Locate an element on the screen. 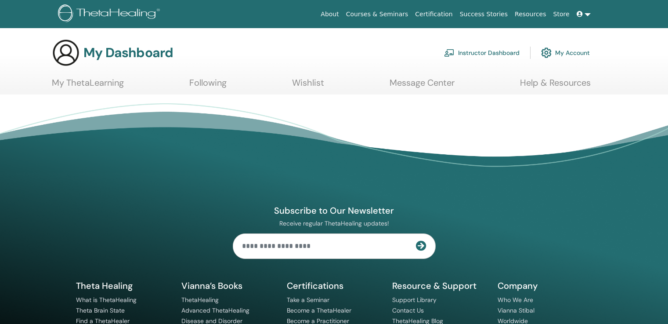 This screenshot has height=324, width=668. img: cog.svg is located at coordinates (547, 53).